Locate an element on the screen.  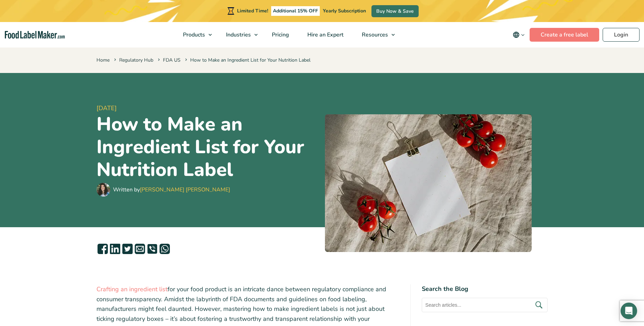
div: Written by is located at coordinates (171, 190).